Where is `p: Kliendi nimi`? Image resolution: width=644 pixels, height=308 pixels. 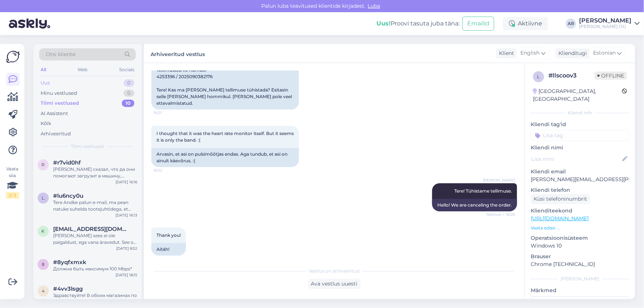
p: Kliendi nimi is located at coordinates (580, 148).